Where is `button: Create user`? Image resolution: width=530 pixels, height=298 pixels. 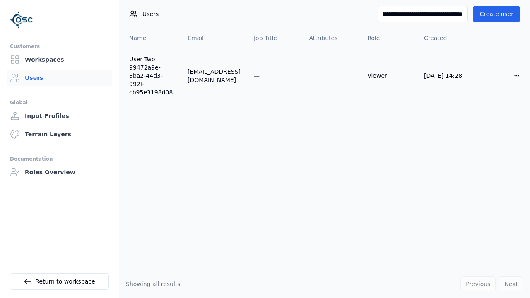
button: Create user is located at coordinates (496, 14).